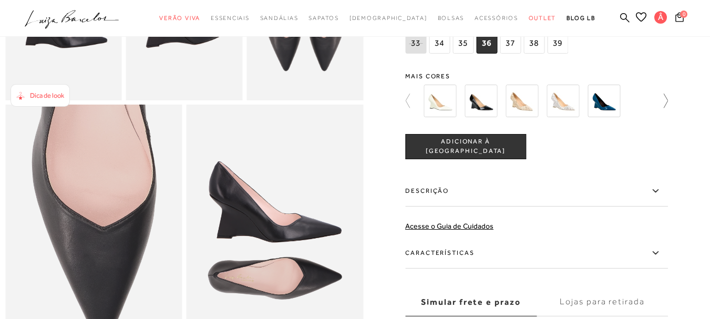 This screenshot has height=319, width=710. Describe the element at coordinates (449, 226) in the screenshot. I see `a: Acesse o Guia de Cuidados` at that location.